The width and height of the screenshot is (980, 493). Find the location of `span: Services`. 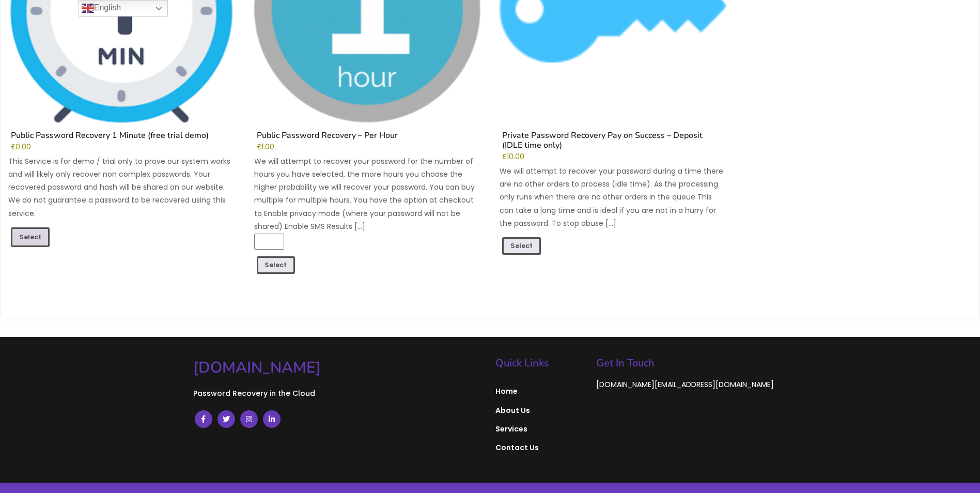

span: Services is located at coordinates (541, 429).